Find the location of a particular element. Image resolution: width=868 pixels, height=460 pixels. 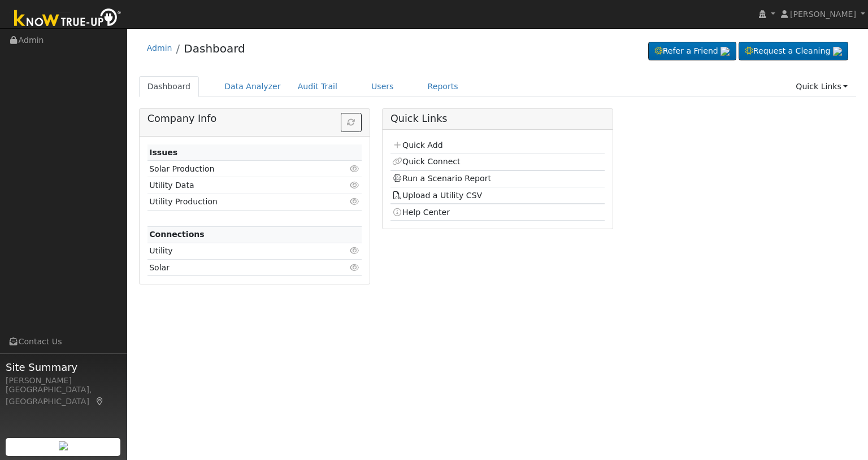

h5: Company Info is located at coordinates (255, 119).